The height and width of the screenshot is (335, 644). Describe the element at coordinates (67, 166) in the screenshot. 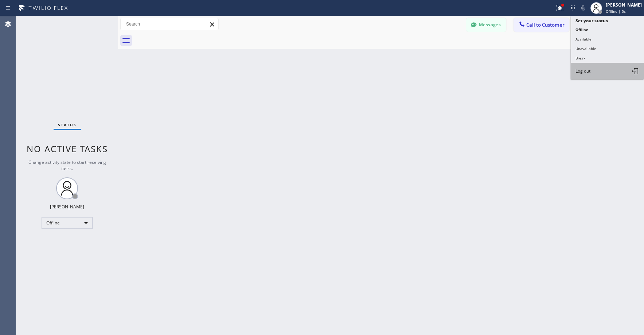

I see `span: Change activity state to start receiving tasks.` at that location.